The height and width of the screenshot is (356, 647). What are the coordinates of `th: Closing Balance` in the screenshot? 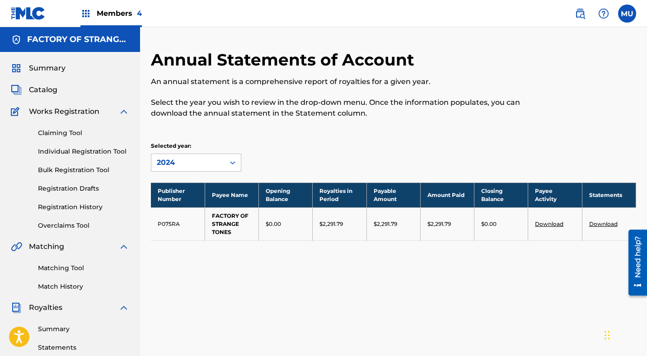 It's located at (501, 195).